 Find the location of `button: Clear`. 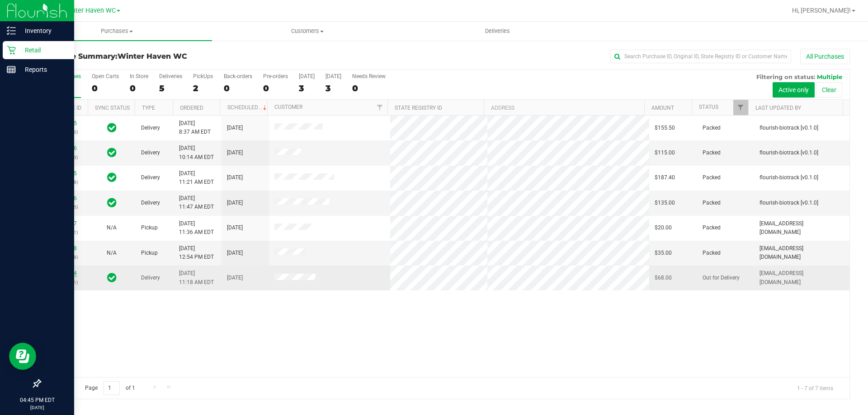

button: Clear is located at coordinates (829, 90).